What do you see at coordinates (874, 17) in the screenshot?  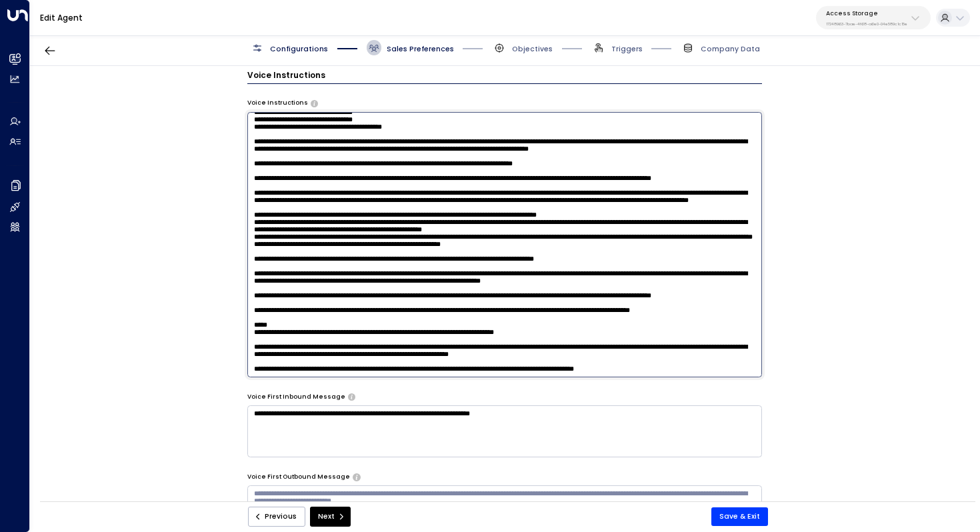 I see `button: Access Storage17248963-7bae-4f68-a6e0-04e589c1c15e` at bounding box center [874, 17].